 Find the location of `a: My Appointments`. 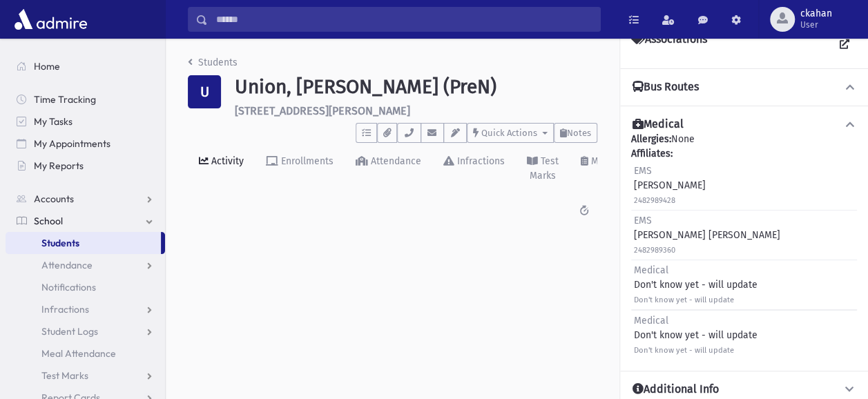

a: My Appointments is located at coordinates (85, 143).